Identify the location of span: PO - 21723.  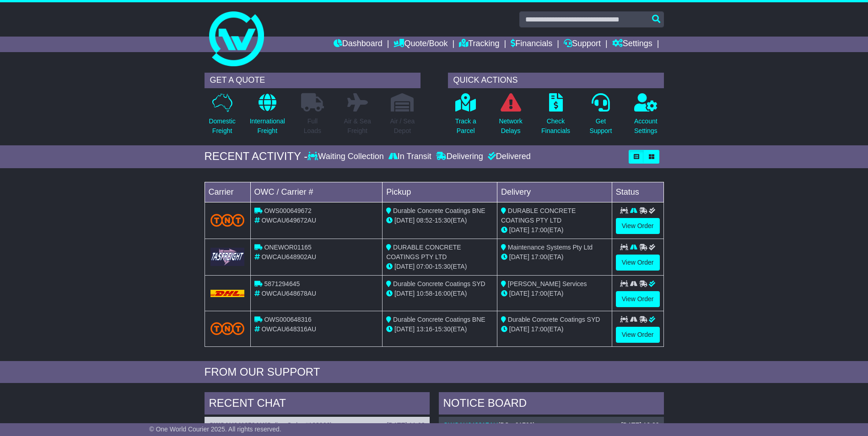
(517, 425).